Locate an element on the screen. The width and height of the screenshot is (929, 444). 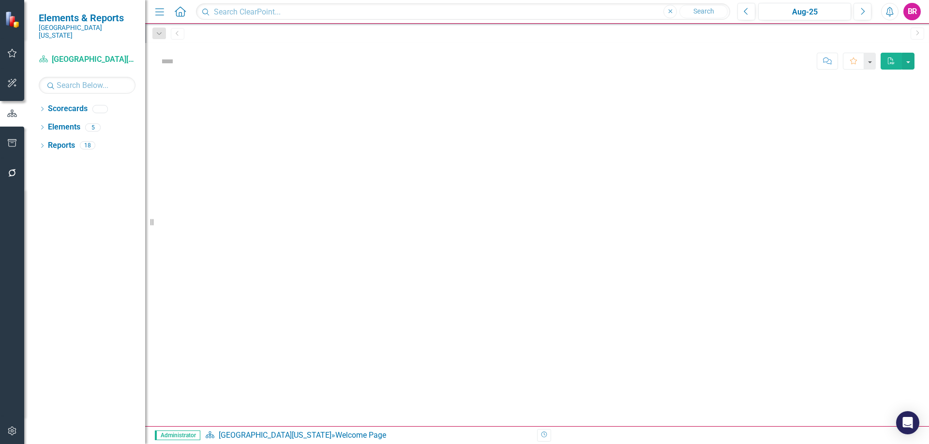
img: Not Defined is located at coordinates (167, 61).